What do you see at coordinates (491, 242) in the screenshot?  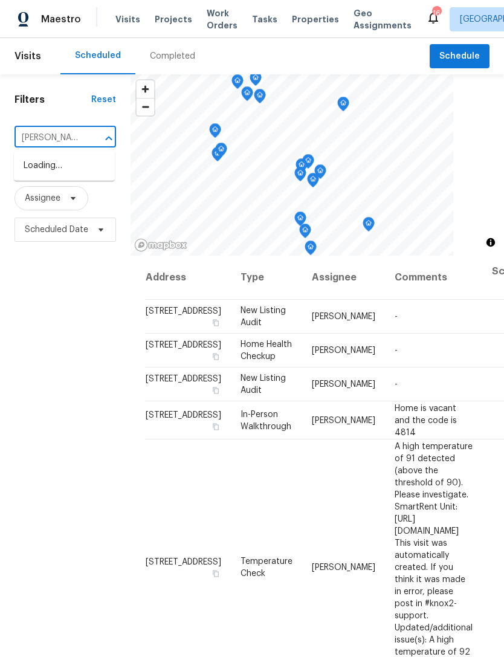 I see `button: Toggle attribution` at bounding box center [491, 242].